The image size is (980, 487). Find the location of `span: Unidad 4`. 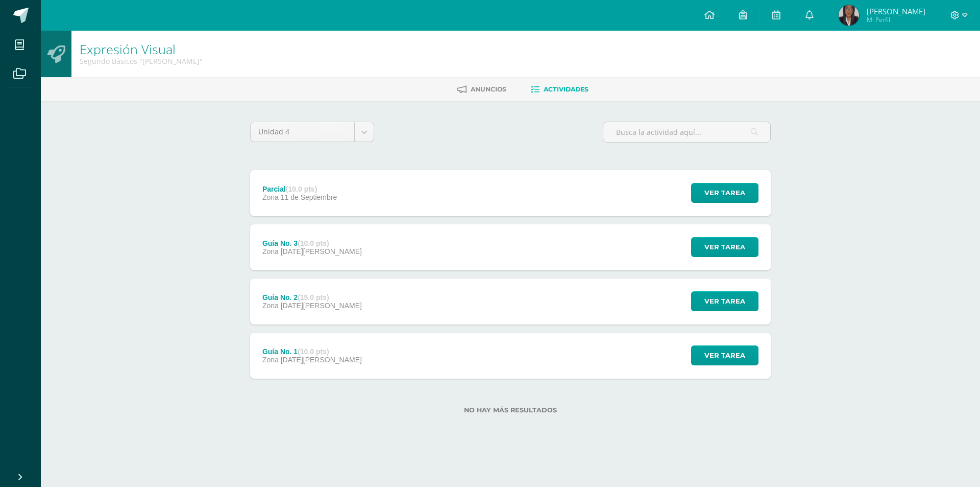

span: Unidad 4 is located at coordinates (302, 132).